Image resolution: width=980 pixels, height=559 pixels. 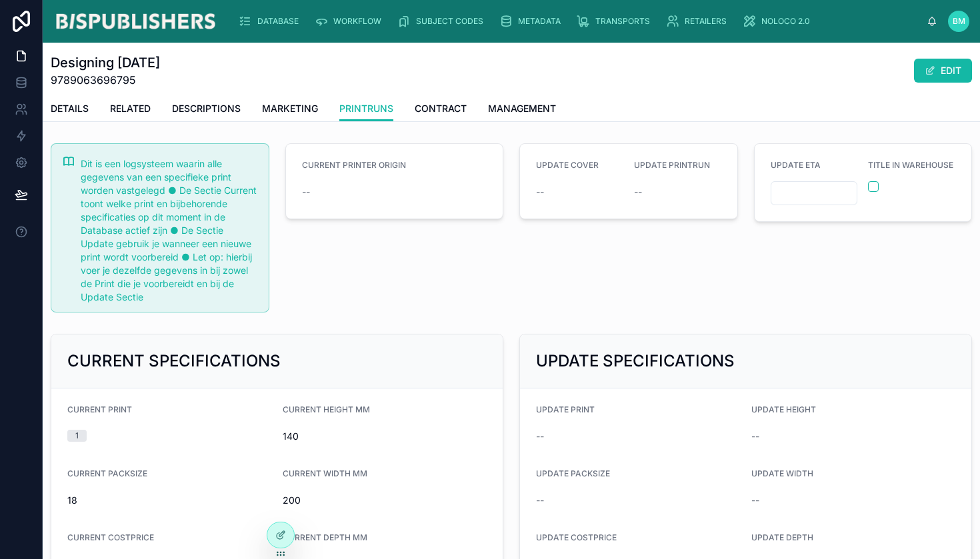 I want to click on span: NOLOCO 2.0, so click(x=785, y=22).